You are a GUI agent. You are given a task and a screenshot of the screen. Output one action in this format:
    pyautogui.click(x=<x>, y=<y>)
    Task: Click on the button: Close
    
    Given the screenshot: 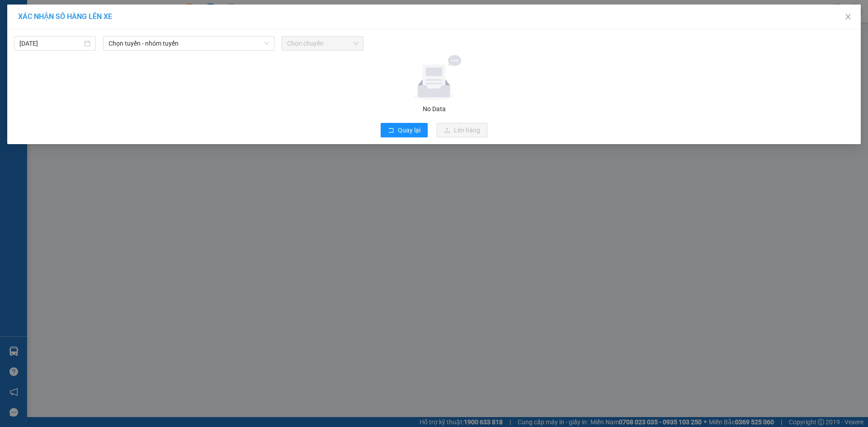 What is the action you would take?
    pyautogui.click(x=848, y=17)
    